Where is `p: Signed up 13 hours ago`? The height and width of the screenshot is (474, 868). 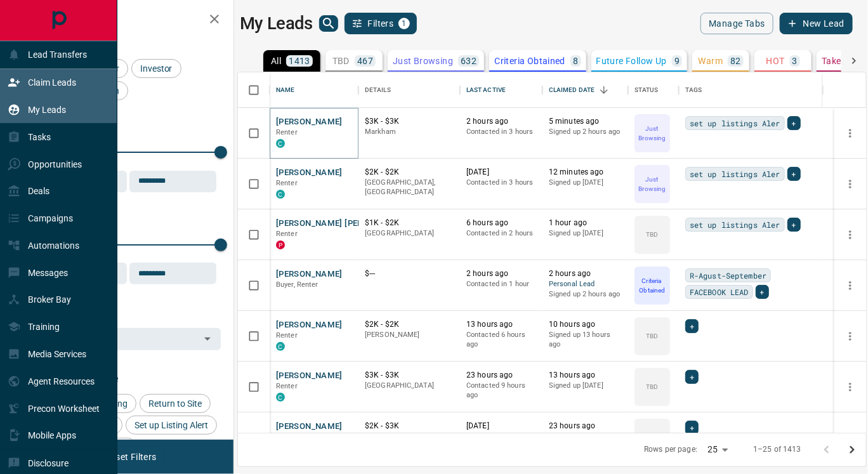
p: Signed up 13 hours ago is located at coordinates (584, 339).